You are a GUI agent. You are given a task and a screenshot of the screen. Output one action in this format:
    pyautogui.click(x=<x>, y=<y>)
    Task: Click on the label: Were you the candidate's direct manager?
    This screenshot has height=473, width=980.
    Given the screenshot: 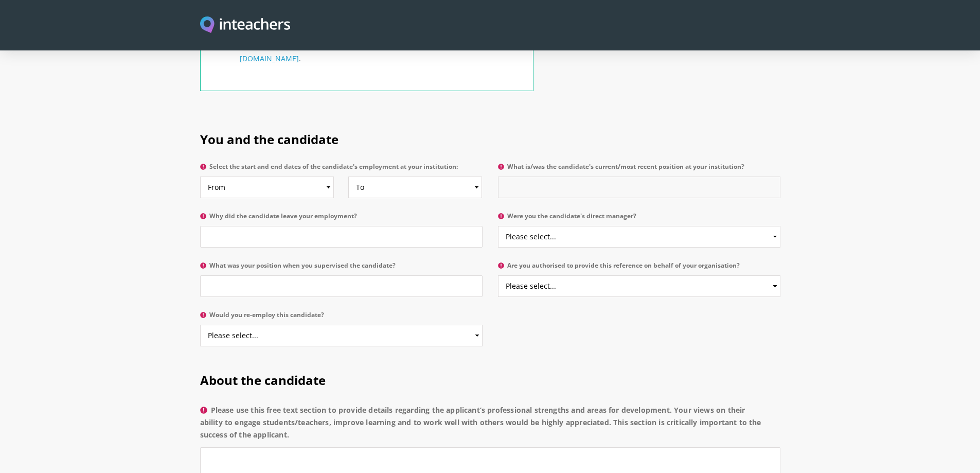 What is the action you would take?
    pyautogui.click(x=639, y=219)
    